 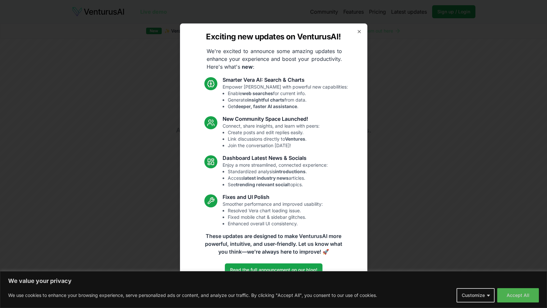 I want to click on strong: insightful charts, so click(x=266, y=100).